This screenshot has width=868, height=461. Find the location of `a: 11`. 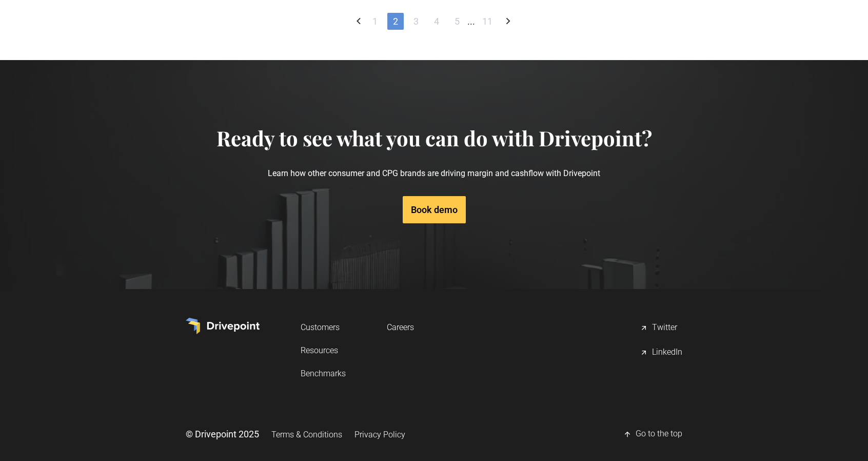

a: 11 is located at coordinates (488, 21).